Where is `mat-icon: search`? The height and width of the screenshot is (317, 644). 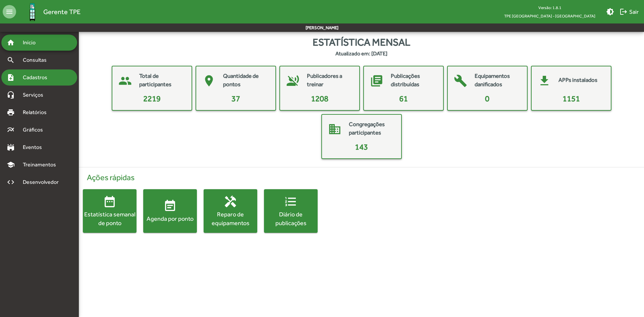 mat-icon: search is located at coordinates (11, 60).